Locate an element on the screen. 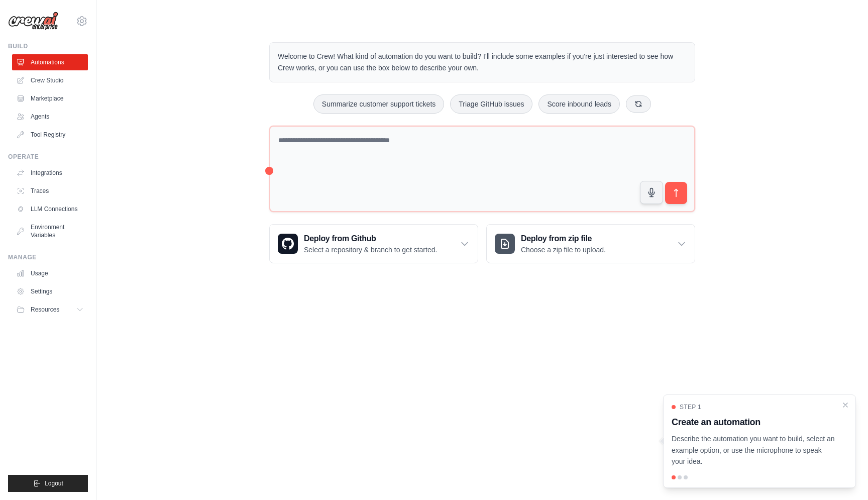 Image resolution: width=868 pixels, height=500 pixels. div: Operate is located at coordinates (47, 157).